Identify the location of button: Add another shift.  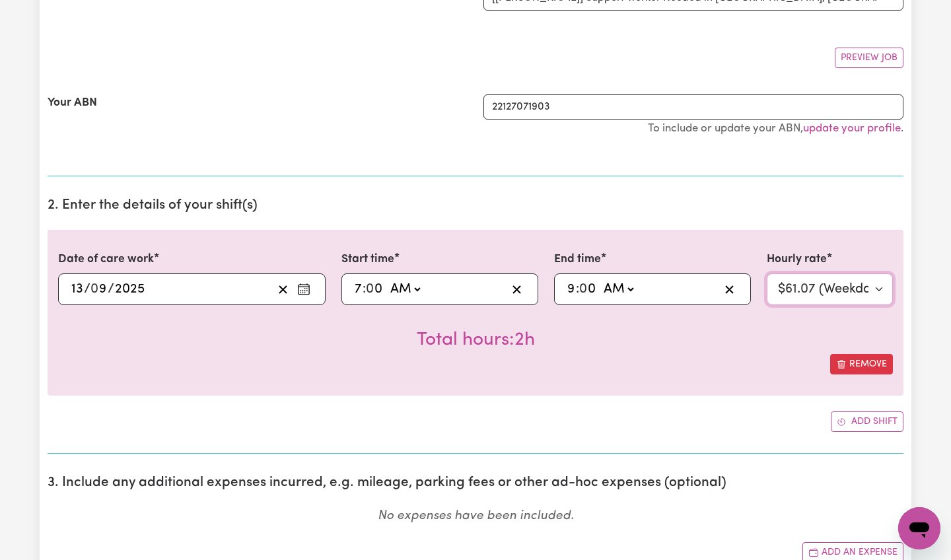
(867, 421).